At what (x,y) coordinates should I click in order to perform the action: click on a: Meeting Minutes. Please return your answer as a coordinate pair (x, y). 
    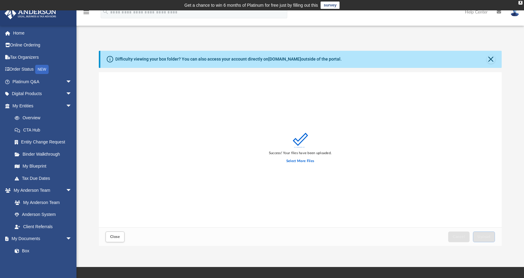
    Looking at the image, I should click on (43, 263).